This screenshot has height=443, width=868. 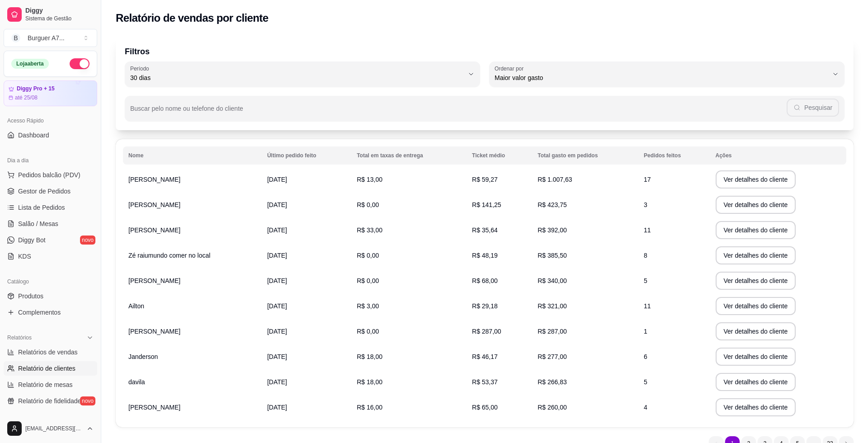 What do you see at coordinates (484, 256) in the screenshot?
I see `span: R$ 48,19` at bounding box center [484, 256].